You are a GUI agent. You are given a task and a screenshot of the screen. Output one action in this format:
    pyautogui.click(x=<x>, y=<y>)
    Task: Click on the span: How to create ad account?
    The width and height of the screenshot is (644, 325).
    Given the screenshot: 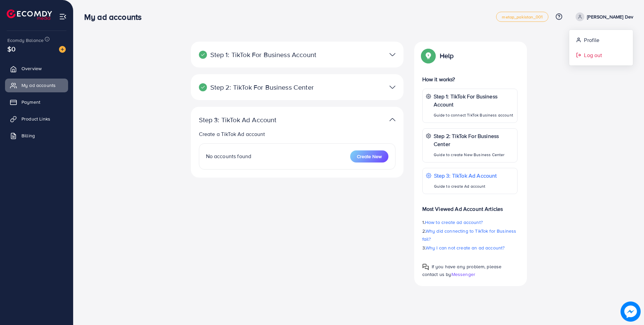 What is the action you would take?
    pyautogui.click(x=454, y=223)
    